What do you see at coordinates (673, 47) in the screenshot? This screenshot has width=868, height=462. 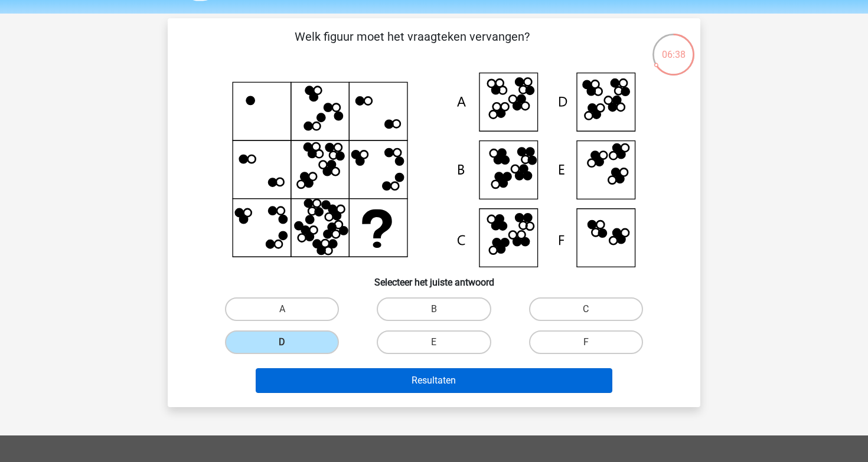 I see `div: 06:38` at bounding box center [673, 47].